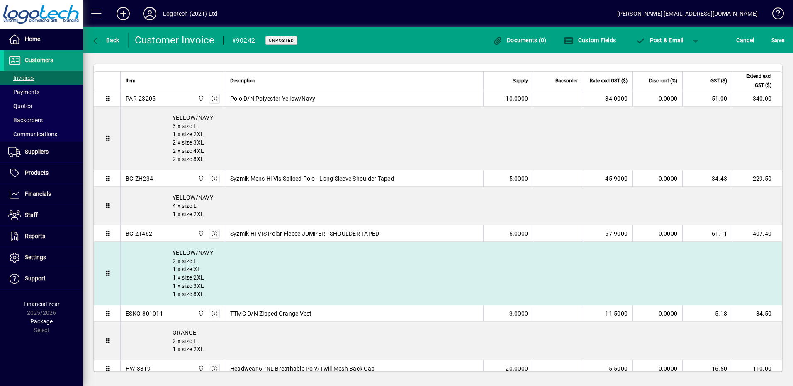 The image size is (793, 386). I want to click on a: Home, so click(44, 39).